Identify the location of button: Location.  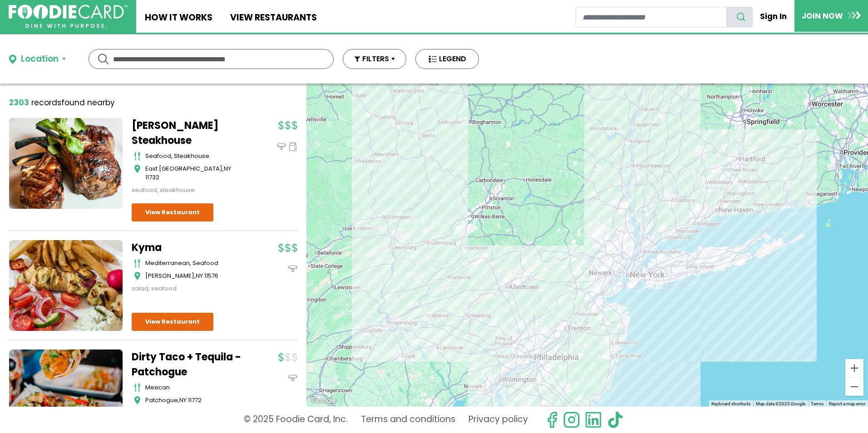
(37, 59).